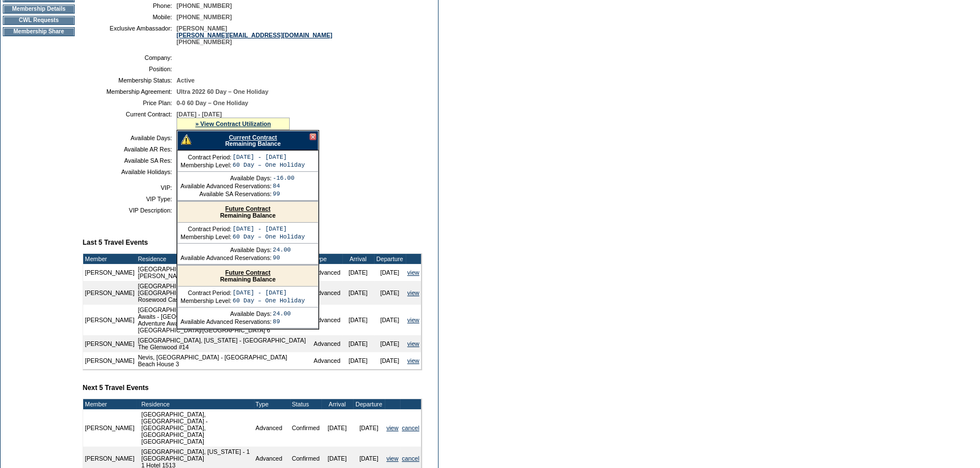  I want to click on td: 89, so click(282, 322).